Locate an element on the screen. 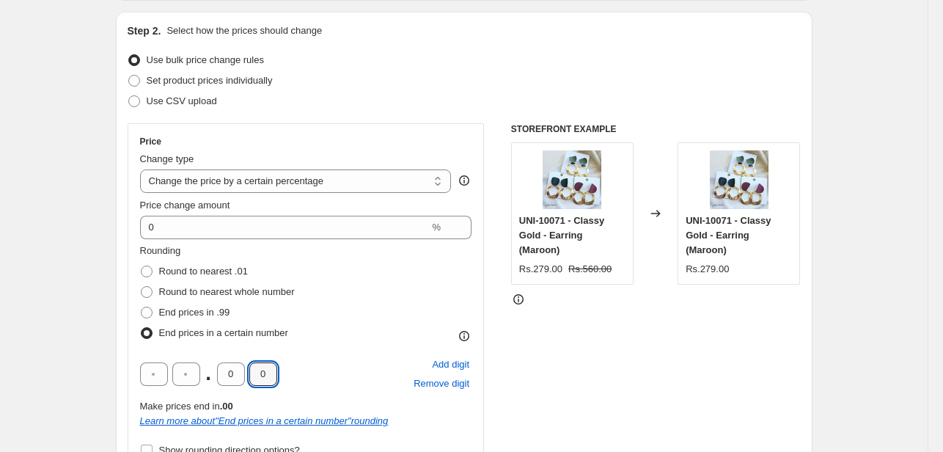 The width and height of the screenshot is (943, 452). span: Round to nearest whole number is located at coordinates (227, 291).